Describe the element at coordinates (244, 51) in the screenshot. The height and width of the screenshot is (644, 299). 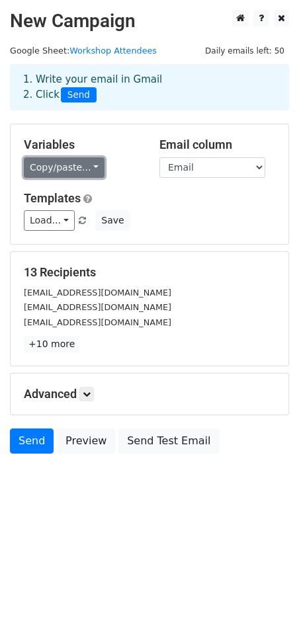
I see `span: Daily emails left: 50` at that location.